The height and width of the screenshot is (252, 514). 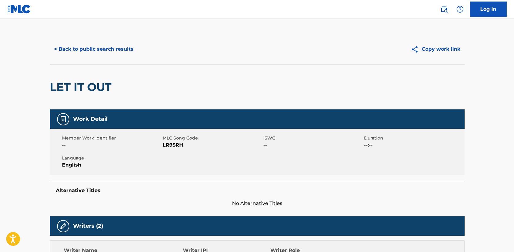 What do you see at coordinates (212, 138) in the screenshot?
I see `span: MLC Song Code` at bounding box center [212, 138].